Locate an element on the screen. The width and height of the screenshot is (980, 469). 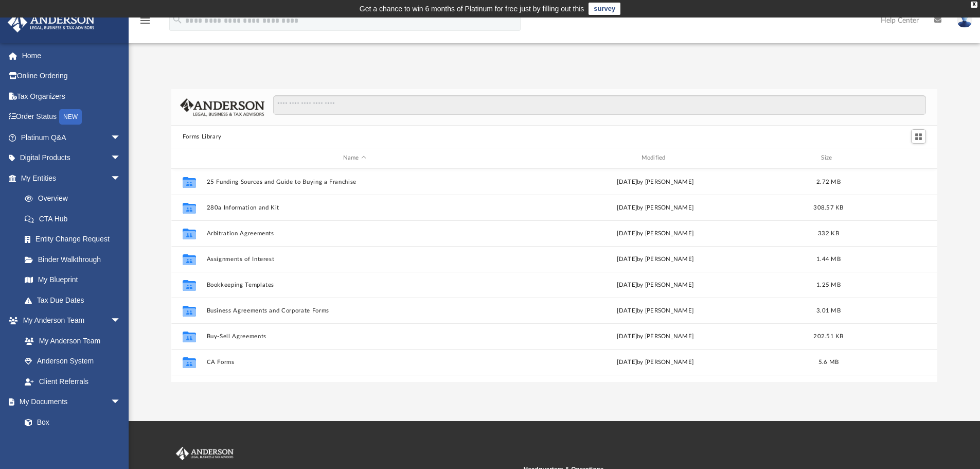
a: Digital Productsarrow_drop_down is located at coordinates (72, 158).